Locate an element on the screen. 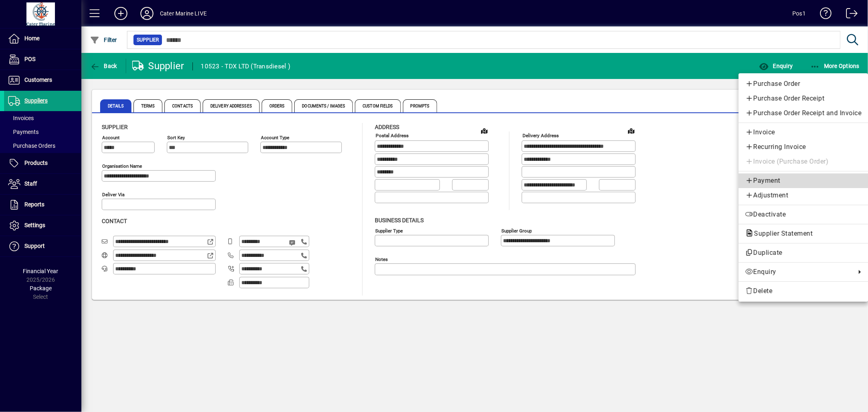  span: Duplicate is located at coordinates (804, 253).